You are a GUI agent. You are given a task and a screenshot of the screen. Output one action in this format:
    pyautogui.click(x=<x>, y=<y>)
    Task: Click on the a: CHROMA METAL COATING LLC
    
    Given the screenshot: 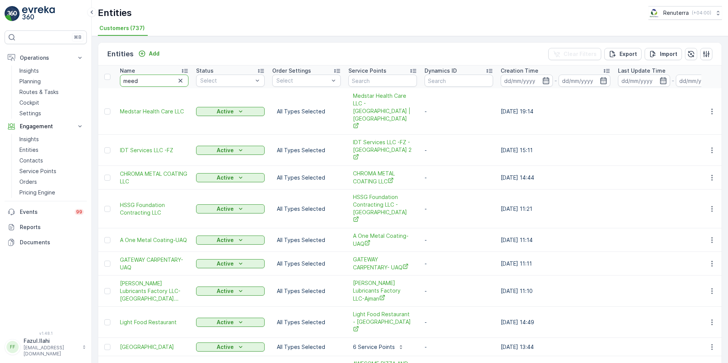 What is the action you would take?
    pyautogui.click(x=154, y=178)
    